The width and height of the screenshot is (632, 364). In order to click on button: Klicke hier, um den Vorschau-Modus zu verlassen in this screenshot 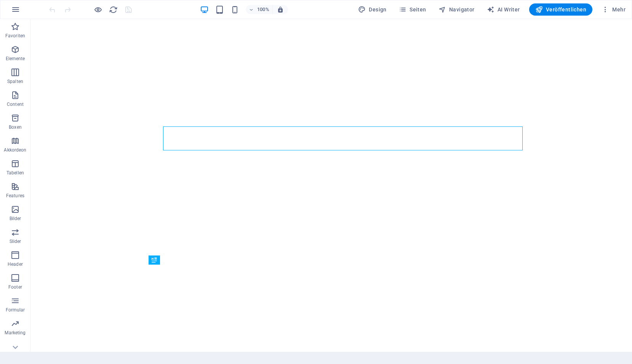, I will do `click(98, 9)`.